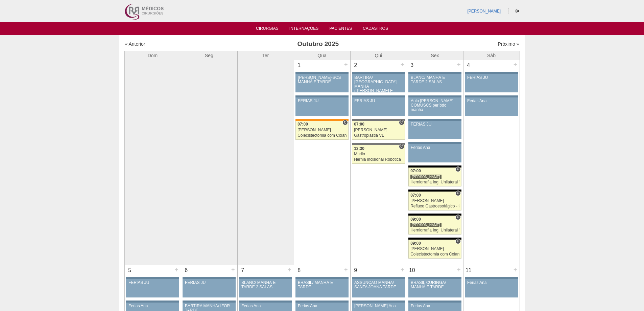 The image size is (644, 311). What do you see at coordinates (322, 285) in the screenshot?
I see `div: BRASIL/ MANHÃ E TARDE` at bounding box center [322, 285].